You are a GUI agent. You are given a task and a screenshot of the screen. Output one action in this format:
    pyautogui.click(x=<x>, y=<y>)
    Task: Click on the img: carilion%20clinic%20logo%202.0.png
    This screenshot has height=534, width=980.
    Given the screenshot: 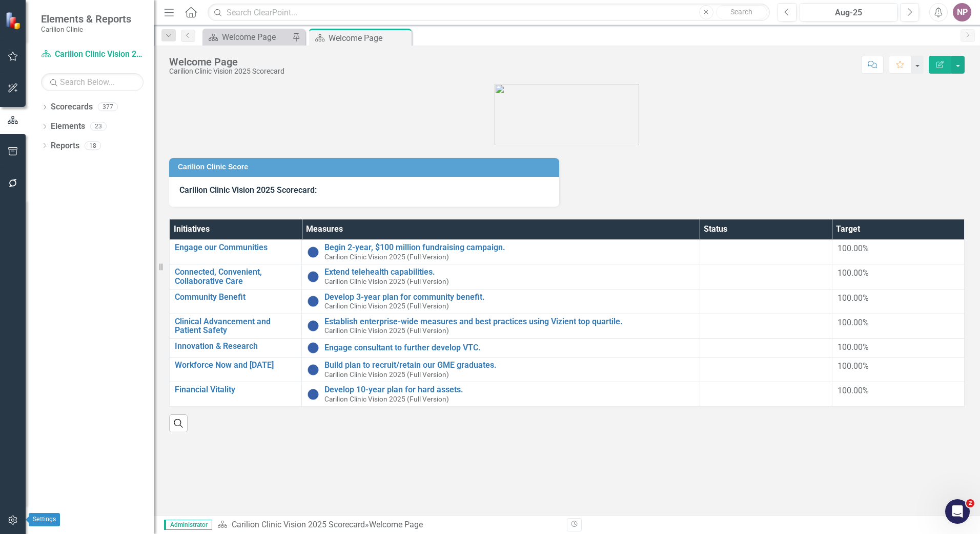 What is the action you would take?
    pyautogui.click(x=567, y=115)
    